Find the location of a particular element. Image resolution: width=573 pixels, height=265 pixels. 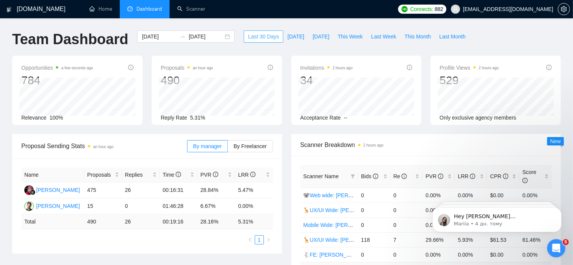

span: Only exclusive agency members is located at coordinates (478, 117).